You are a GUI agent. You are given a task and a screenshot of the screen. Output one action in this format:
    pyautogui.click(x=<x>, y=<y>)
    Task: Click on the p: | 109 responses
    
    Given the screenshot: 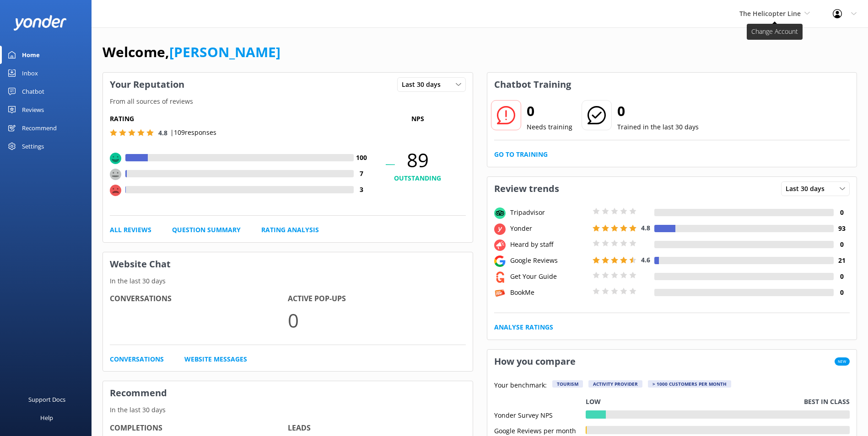 What is the action you would take?
    pyautogui.click(x=193, y=133)
    